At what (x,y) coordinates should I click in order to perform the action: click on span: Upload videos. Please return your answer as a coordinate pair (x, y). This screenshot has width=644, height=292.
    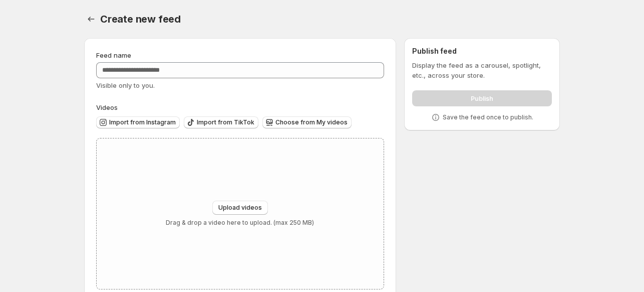
    Looking at the image, I should click on (240, 208).